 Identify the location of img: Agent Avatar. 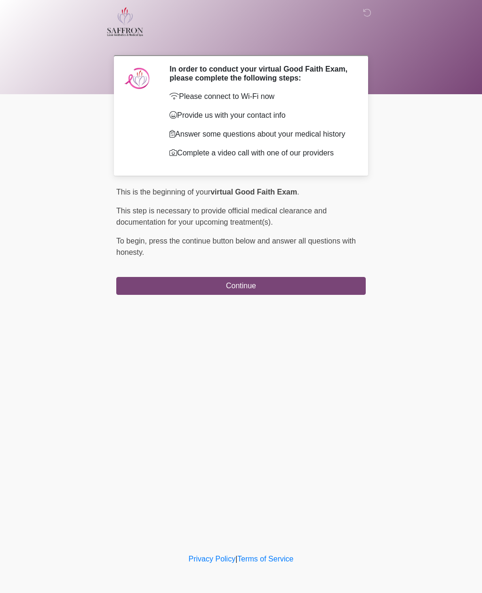
(137, 79).